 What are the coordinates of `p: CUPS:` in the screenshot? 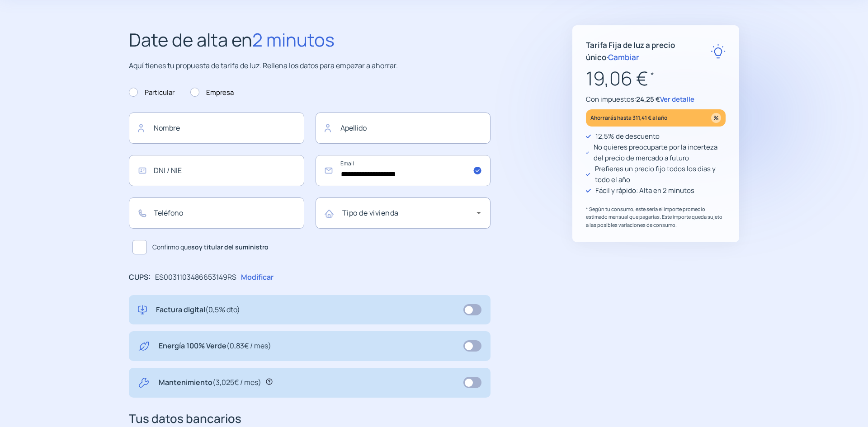 It's located at (140, 278).